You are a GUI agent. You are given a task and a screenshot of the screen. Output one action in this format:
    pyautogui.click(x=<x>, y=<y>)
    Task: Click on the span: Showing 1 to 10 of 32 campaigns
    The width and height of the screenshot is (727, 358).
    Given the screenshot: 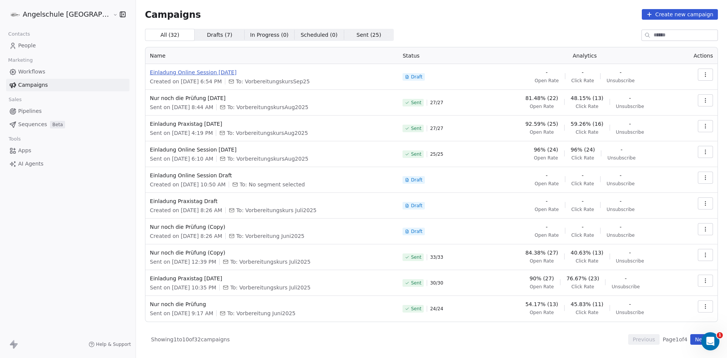 What is the action you would take?
    pyautogui.click(x=191, y=339)
    